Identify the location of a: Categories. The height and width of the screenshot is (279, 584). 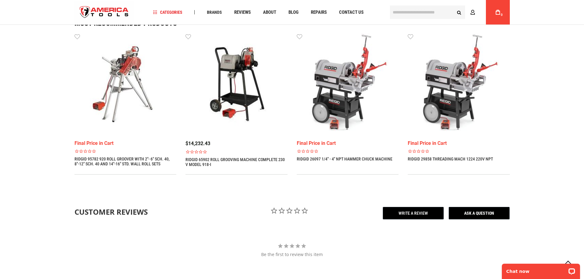
(168, 12).